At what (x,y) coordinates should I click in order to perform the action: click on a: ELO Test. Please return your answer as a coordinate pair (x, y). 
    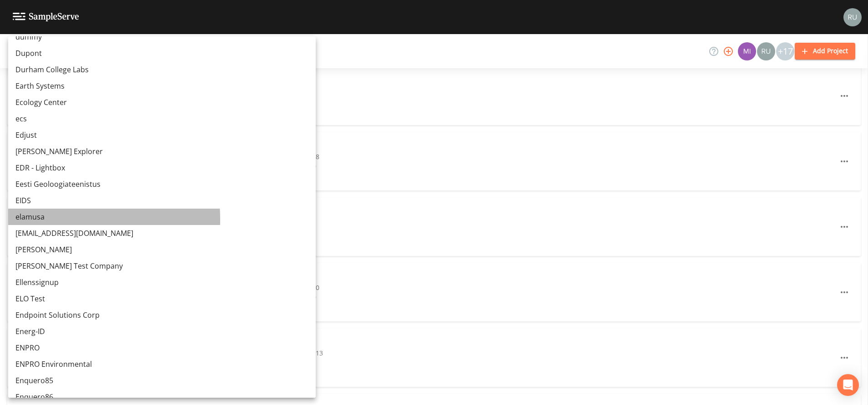
    Looking at the image, I should click on (162, 299).